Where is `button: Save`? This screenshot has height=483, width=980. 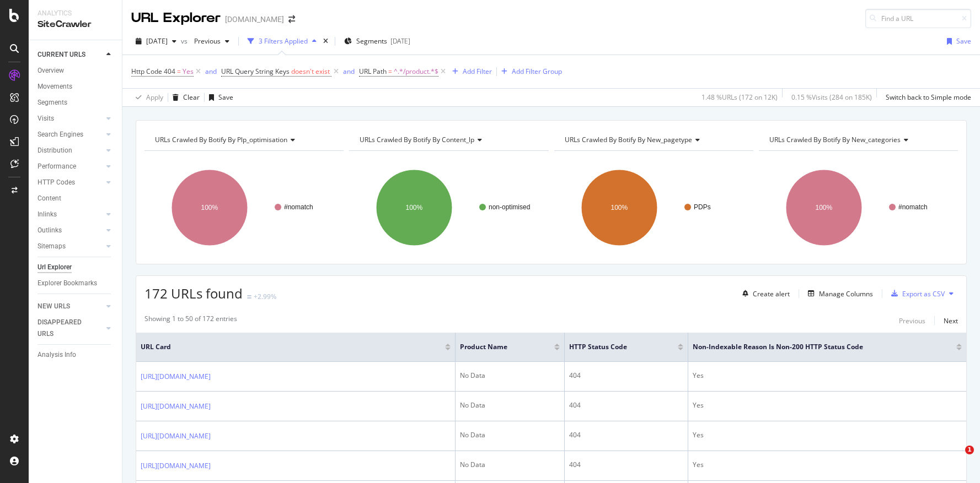
button: Save is located at coordinates (219, 98).